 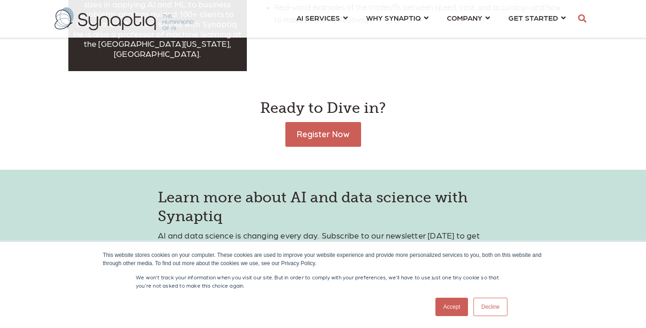 I want to click on a: AI SERVICES, so click(x=322, y=17).